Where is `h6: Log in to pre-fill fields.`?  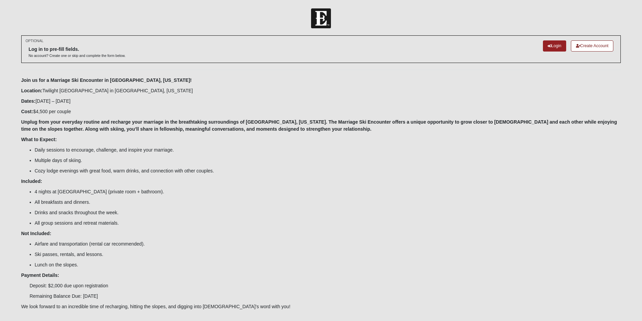
h6: Log in to pre-fill fields. is located at coordinates (77, 49).